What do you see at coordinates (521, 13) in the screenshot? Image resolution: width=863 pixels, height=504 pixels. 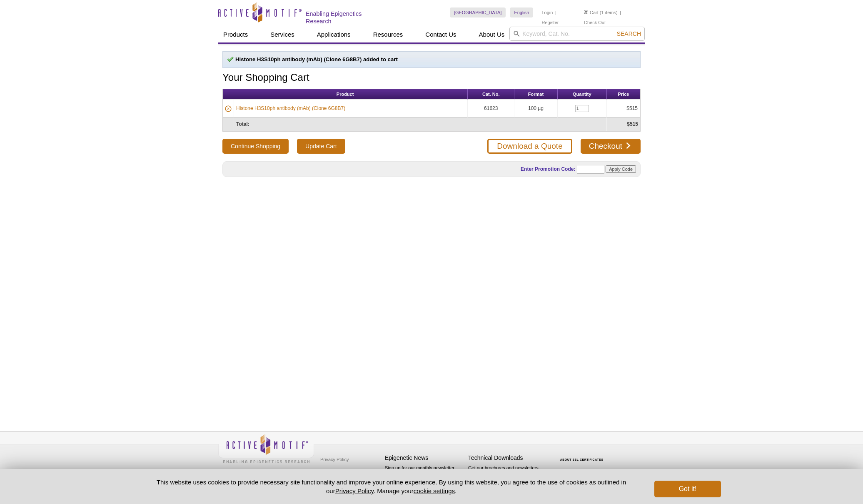 I see `a: English` at bounding box center [521, 13].